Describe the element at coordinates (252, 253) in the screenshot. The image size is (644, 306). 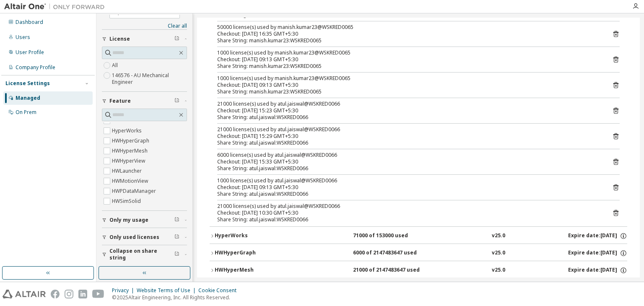
I see `div: HWHyperGraph` at that location.